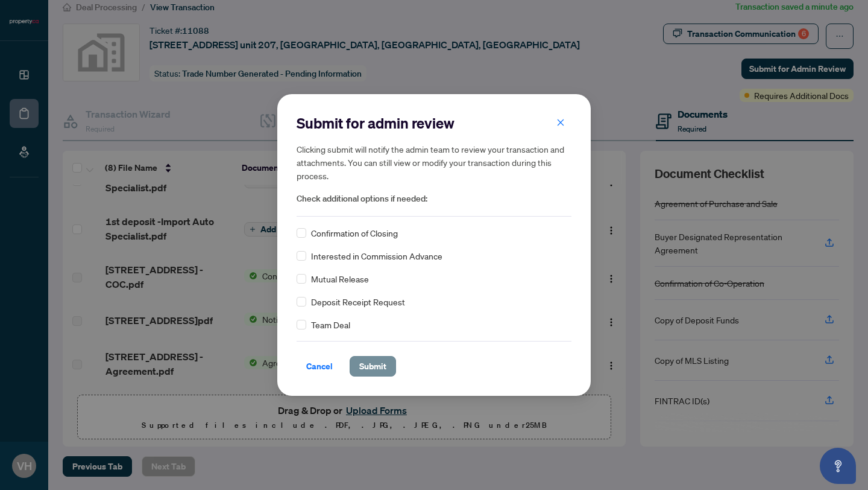 The width and height of the screenshot is (868, 490). I want to click on h5: Clicking submit will notify the admin team to review your transaction and attachments. You can st..., so click(434, 162).